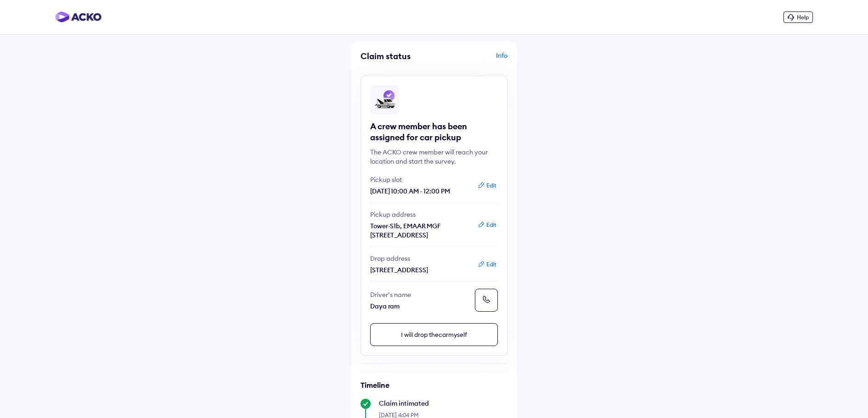  I want to click on p: Drop address, so click(421, 259).